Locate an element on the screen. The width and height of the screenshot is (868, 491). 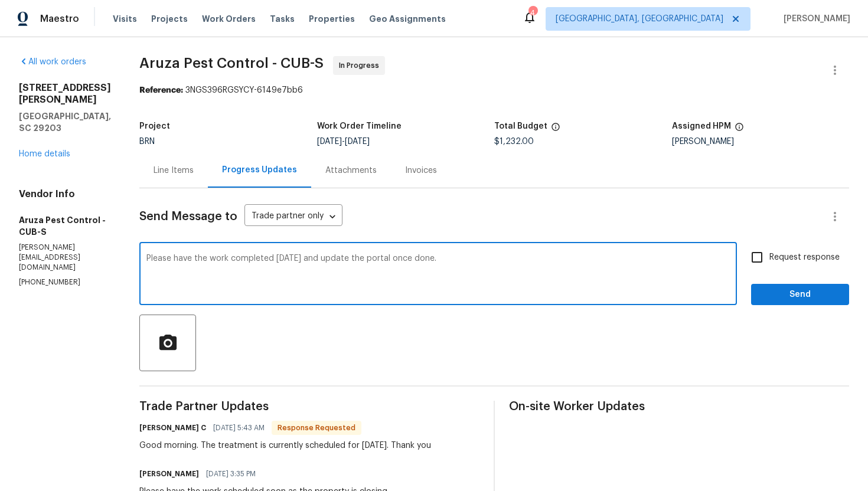
h5: Aruza Pest Control - CUB-S is located at coordinates (65, 226).